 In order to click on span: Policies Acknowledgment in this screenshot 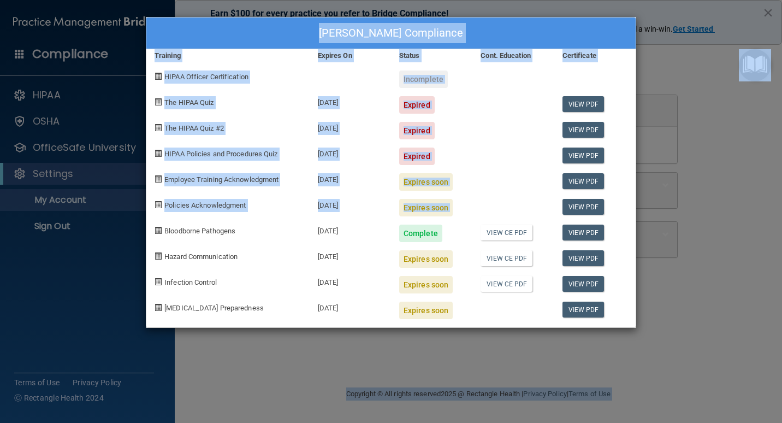, I will do `click(205, 205)`.